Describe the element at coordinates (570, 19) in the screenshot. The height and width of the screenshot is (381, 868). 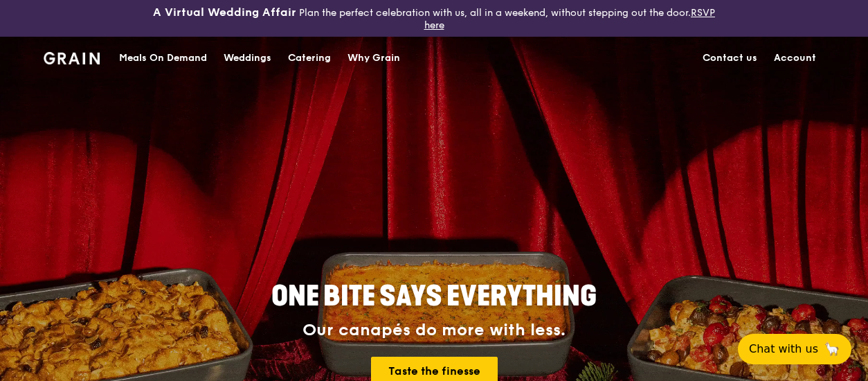
I see `a: RSVP here` at that location.